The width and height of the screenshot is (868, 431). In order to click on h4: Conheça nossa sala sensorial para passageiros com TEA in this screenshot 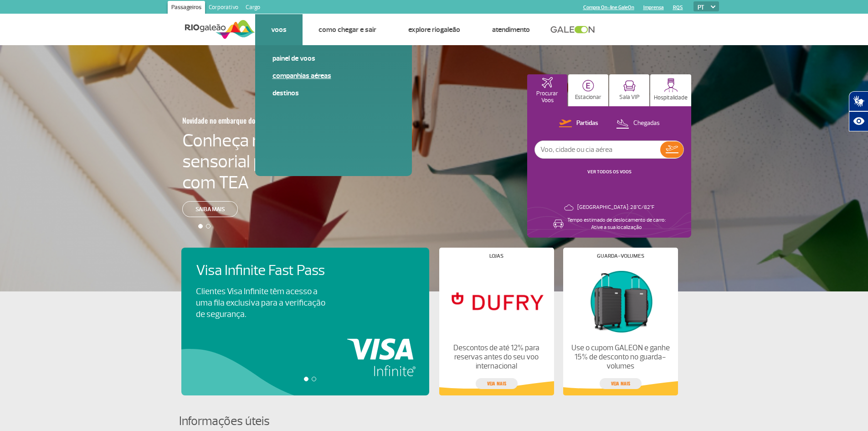, I will do `click(281, 161)`.